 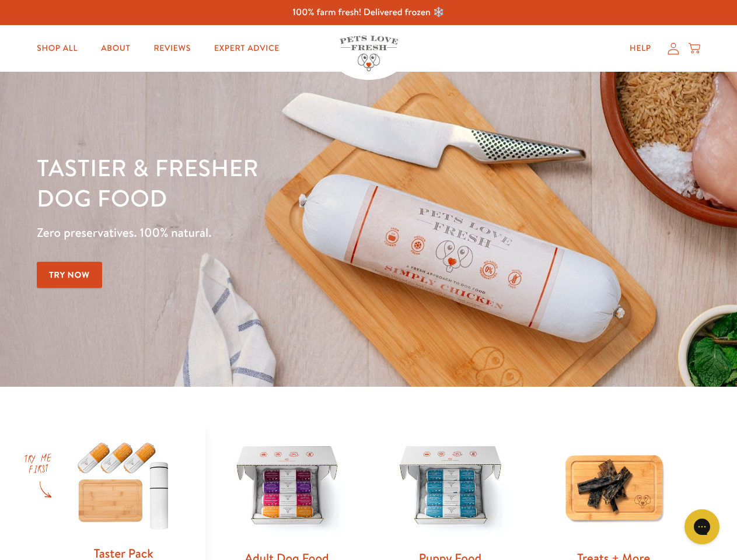 What do you see at coordinates (258, 182) in the screenshot?
I see `h1: Tastier & fresher dog food` at bounding box center [258, 182].